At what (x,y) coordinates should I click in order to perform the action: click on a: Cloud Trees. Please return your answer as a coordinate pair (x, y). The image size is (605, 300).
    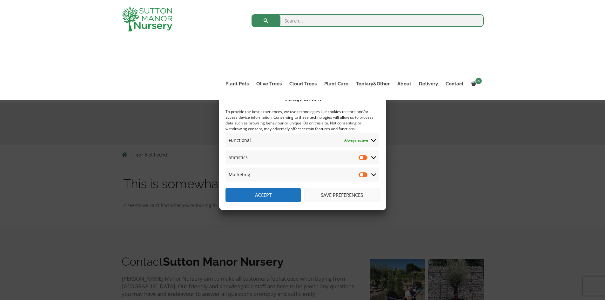
    Looking at the image, I should click on (303, 84).